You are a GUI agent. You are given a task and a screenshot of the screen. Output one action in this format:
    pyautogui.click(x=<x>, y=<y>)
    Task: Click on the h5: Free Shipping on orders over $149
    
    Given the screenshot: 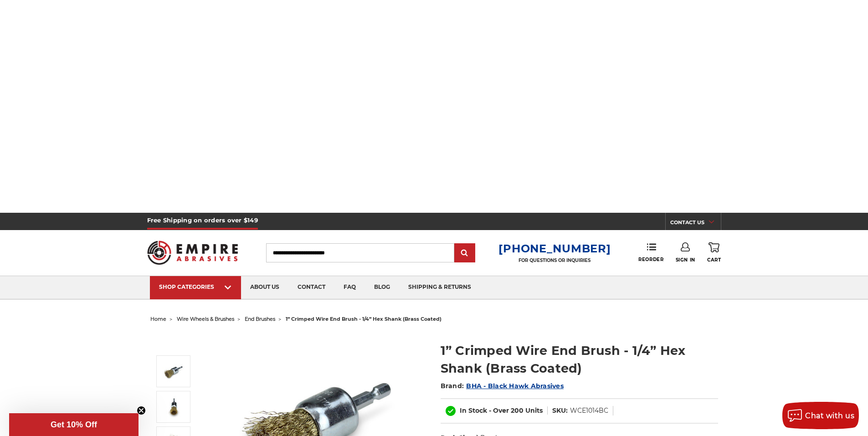 What is the action you would take?
    pyautogui.click(x=203, y=221)
    